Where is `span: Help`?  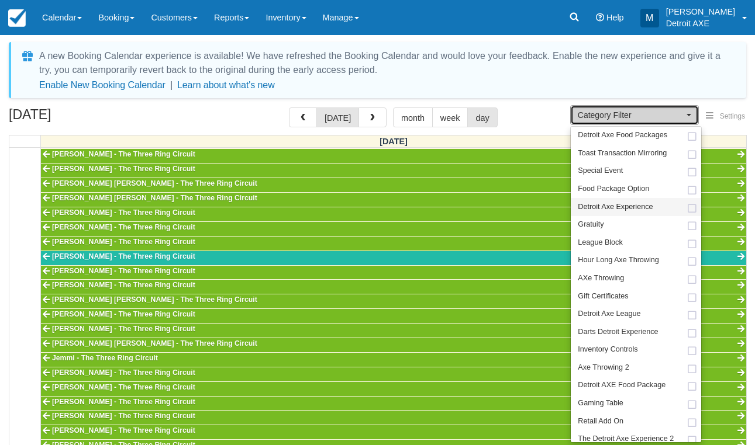 span: Help is located at coordinates (615, 18).